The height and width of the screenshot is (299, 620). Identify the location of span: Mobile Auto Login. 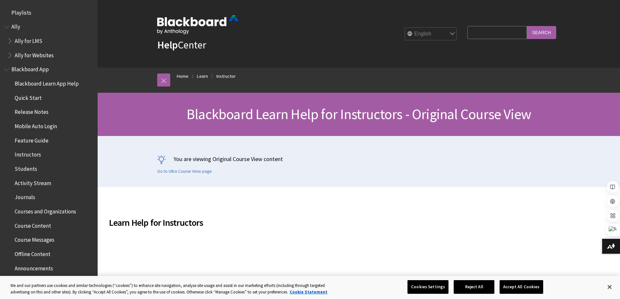
(36, 125).